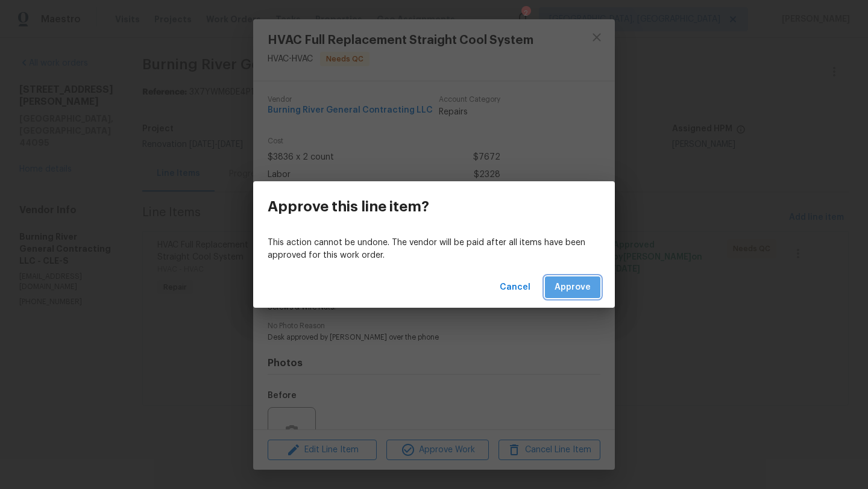  What do you see at coordinates (515, 287) in the screenshot?
I see `button: Cancel` at bounding box center [515, 287].